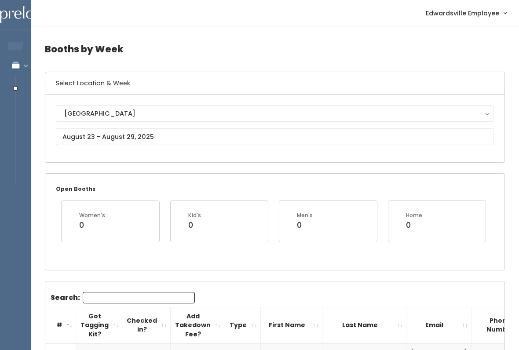  I want to click on a: Edwardsville Employee, so click(467, 13).